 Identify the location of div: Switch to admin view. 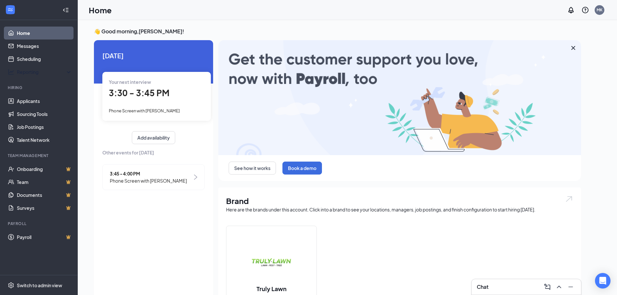
(40, 285).